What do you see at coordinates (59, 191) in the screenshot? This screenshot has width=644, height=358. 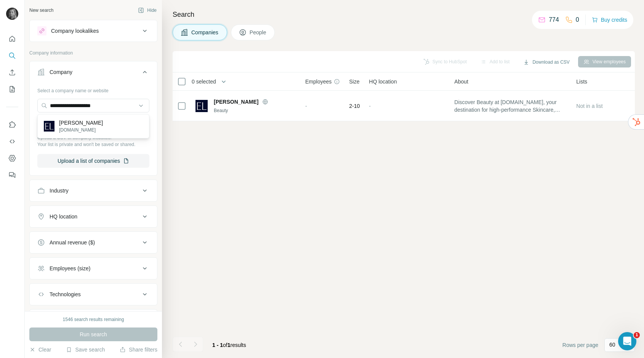 I see `div: Industry` at bounding box center [59, 191].